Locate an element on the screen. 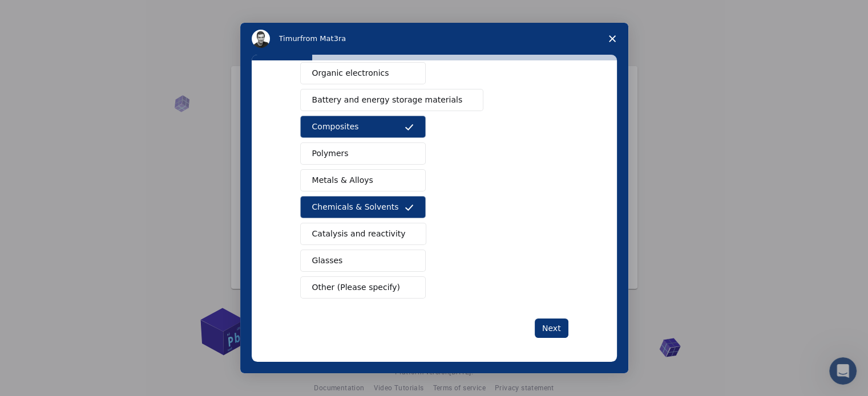 Image resolution: width=868 pixels, height=396 pixels. span: Battery and energy storage materials is located at coordinates (388, 100).